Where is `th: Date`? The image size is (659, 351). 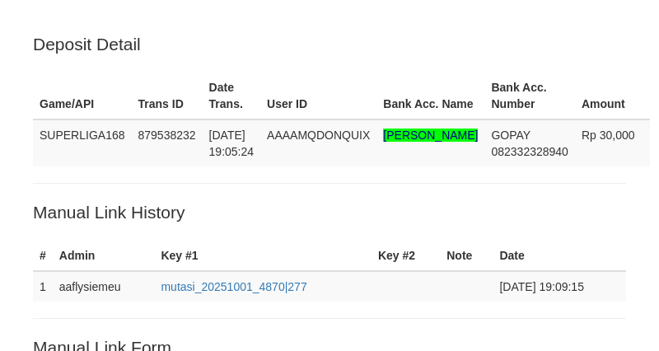 th: Date is located at coordinates (560, 255).